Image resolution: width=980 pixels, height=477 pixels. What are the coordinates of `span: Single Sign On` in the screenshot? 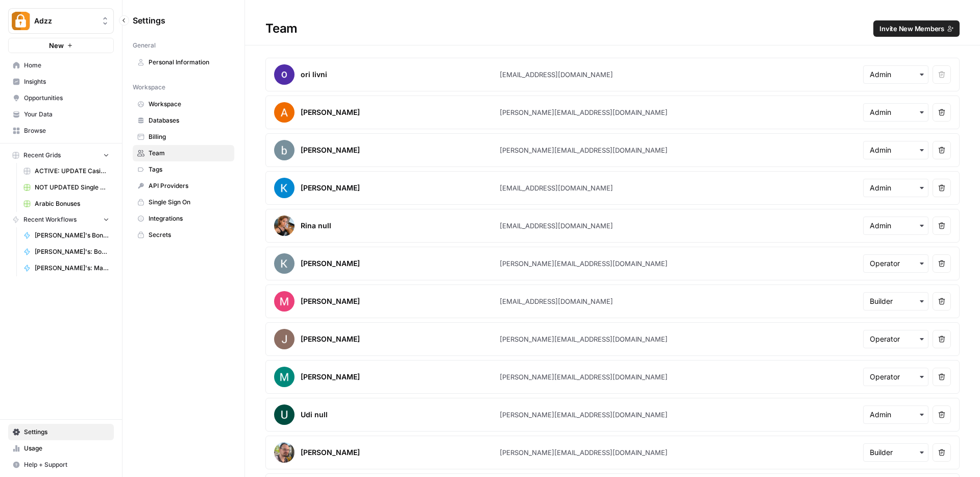 It's located at (189, 202).